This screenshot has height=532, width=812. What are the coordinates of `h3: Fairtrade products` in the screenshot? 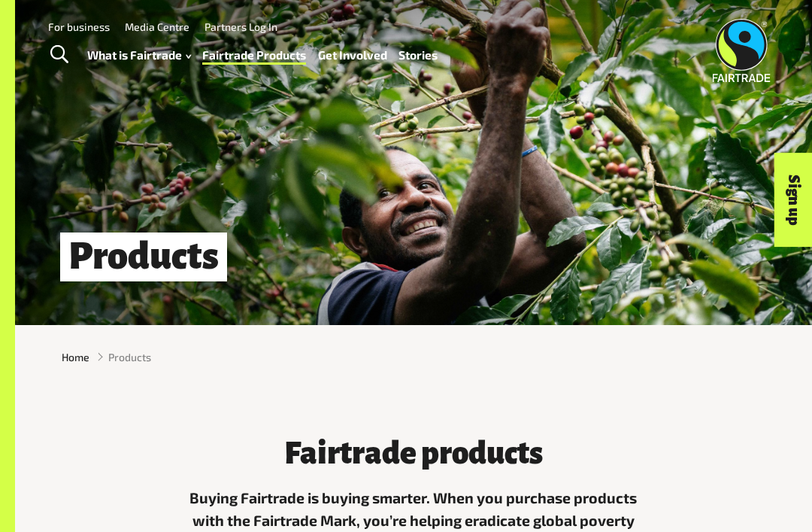 It's located at (414, 453).